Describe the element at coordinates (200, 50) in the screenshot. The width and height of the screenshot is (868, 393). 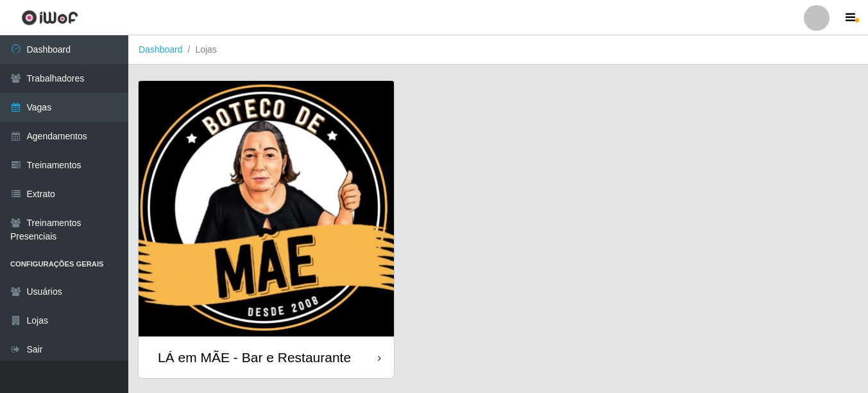
I see `li: Lojas` at that location.